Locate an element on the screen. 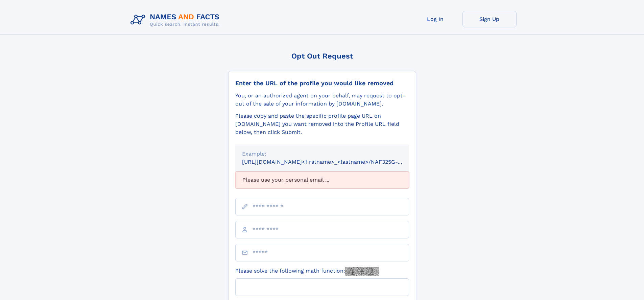 Image resolution: width=644 pixels, height=300 pixels. div: You, or an authorized agent on your behalf, may request to opt-out of the sale of your informatio... is located at coordinates (322, 100).